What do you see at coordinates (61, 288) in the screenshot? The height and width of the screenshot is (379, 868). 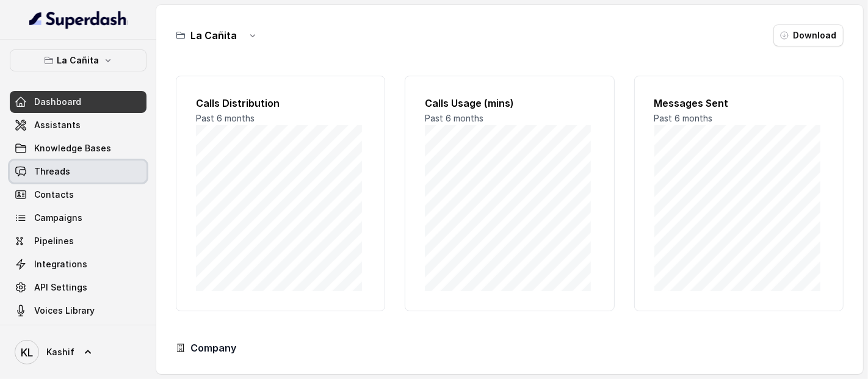 I see `span: API Settings` at bounding box center [61, 288].